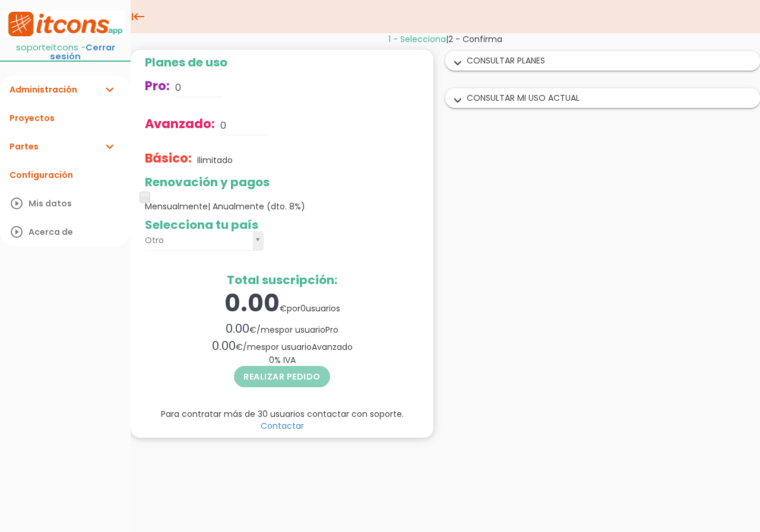  What do you see at coordinates (603, 61) in the screenshot?
I see `div: CONSULTAR PLANES` at bounding box center [603, 61].